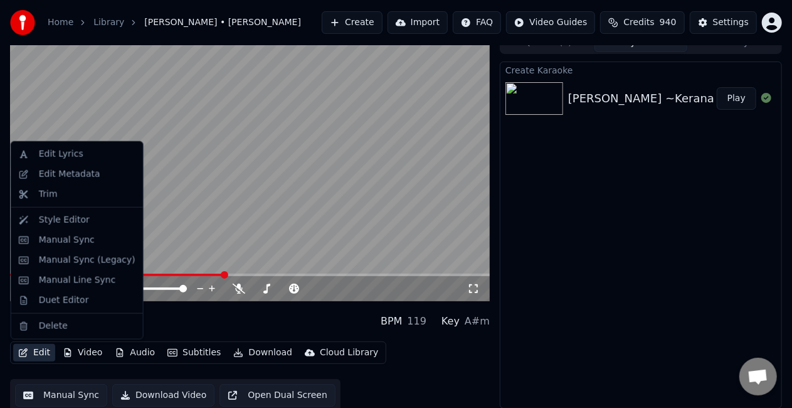 The height and width of the screenshot is (408, 792). I want to click on button: Settings, so click(723, 23).